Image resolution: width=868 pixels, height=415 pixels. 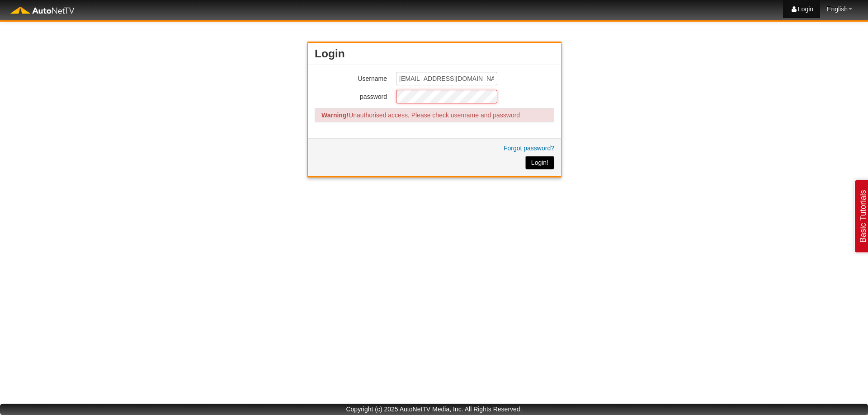 What do you see at coordinates (529, 148) in the screenshot?
I see `a: Forgot password?` at bounding box center [529, 148].